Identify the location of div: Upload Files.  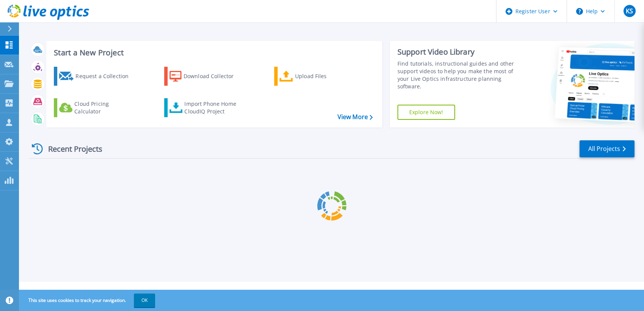
(326, 76).